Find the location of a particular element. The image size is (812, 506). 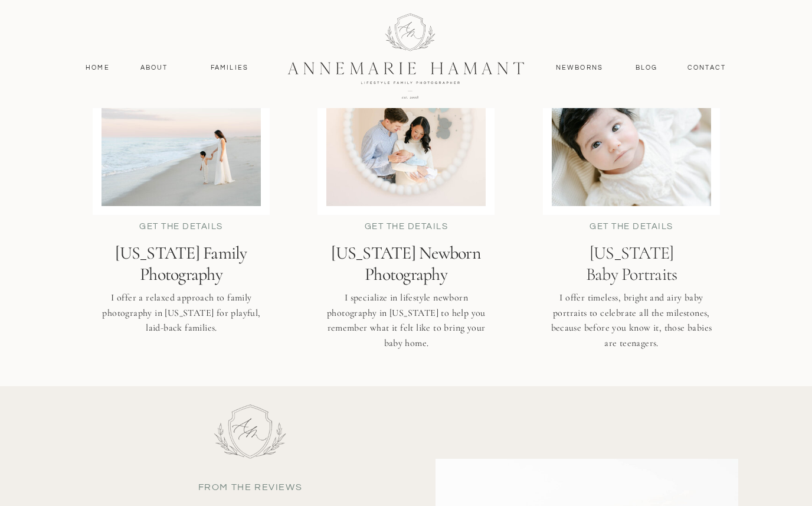

nav: contact is located at coordinates (706, 68).